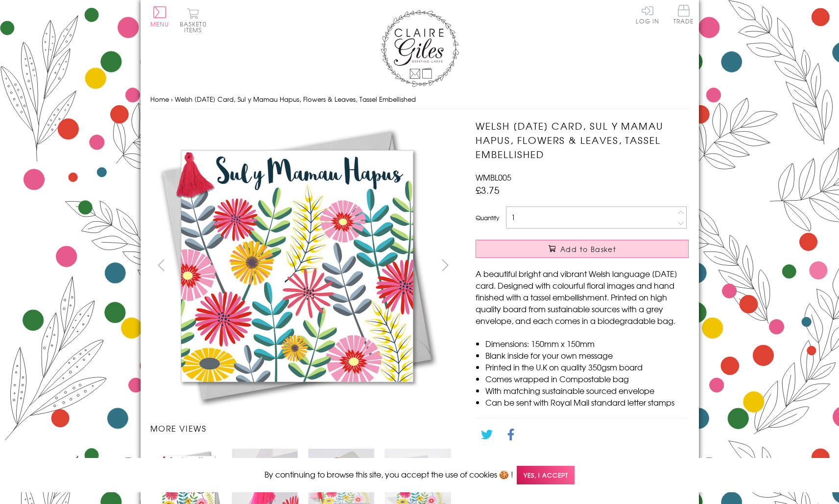 Image resolution: width=839 pixels, height=504 pixels. I want to click on a: Home, so click(160, 99).